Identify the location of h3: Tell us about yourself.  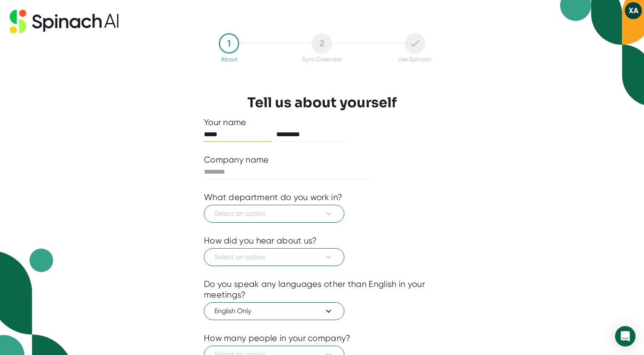
(322, 103).